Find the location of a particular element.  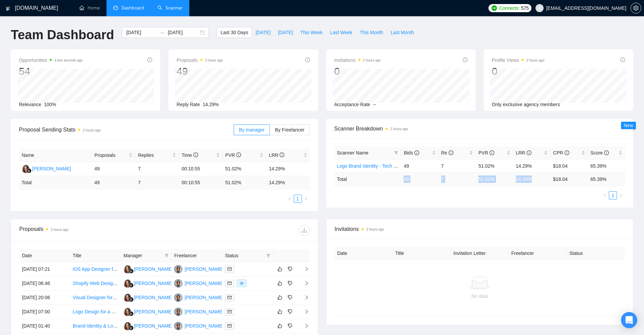

span: Proposals is located at coordinates (111, 155).